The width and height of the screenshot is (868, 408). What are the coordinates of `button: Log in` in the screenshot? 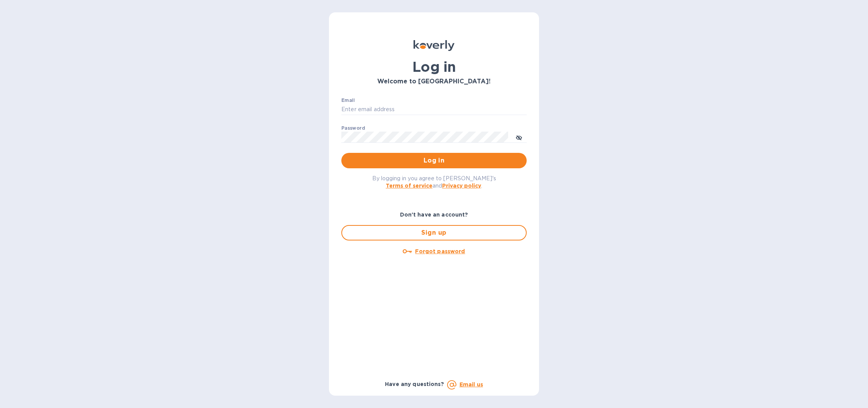 It's located at (434, 161).